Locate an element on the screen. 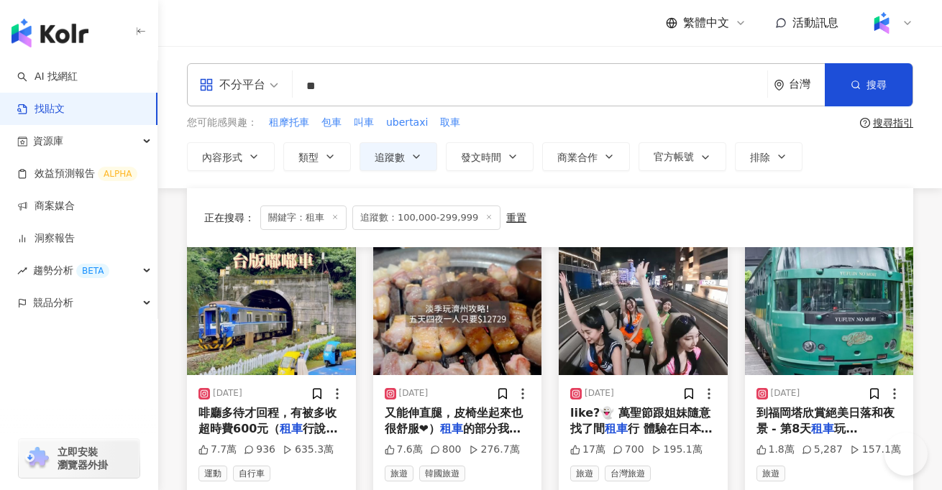 Image resolution: width=942 pixels, height=490 pixels. div: 1.8萬 is located at coordinates (775, 450).